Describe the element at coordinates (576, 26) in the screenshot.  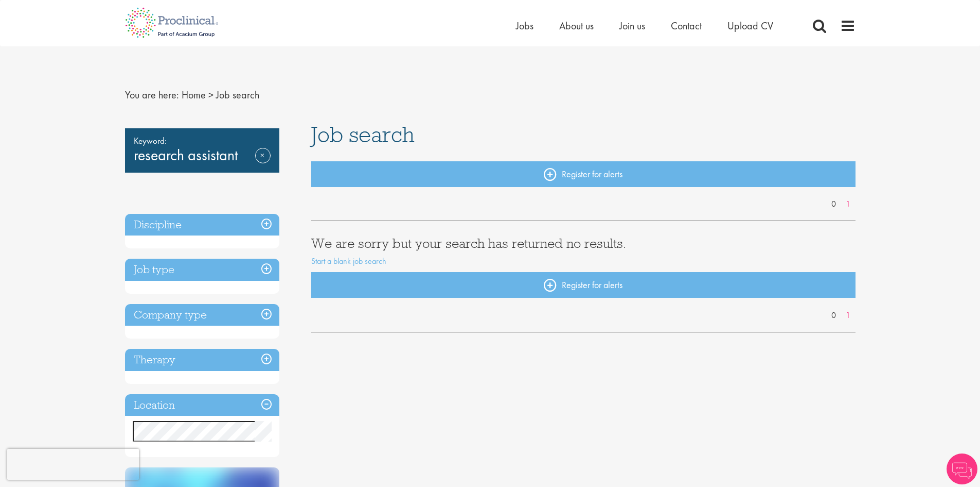
I see `a: About us` at that location.